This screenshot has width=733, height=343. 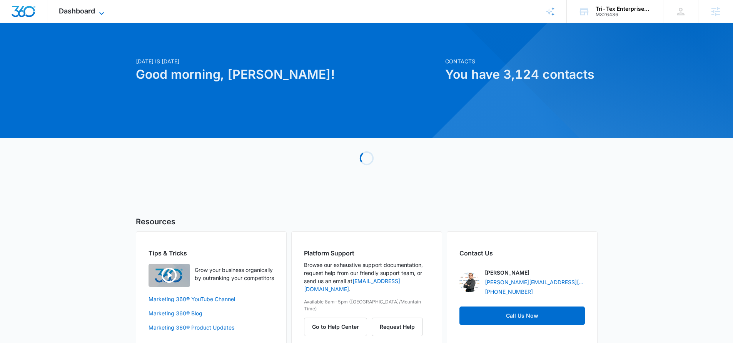 What do you see at coordinates (522, 316) in the screenshot?
I see `a: Call Us Now` at bounding box center [522, 316].